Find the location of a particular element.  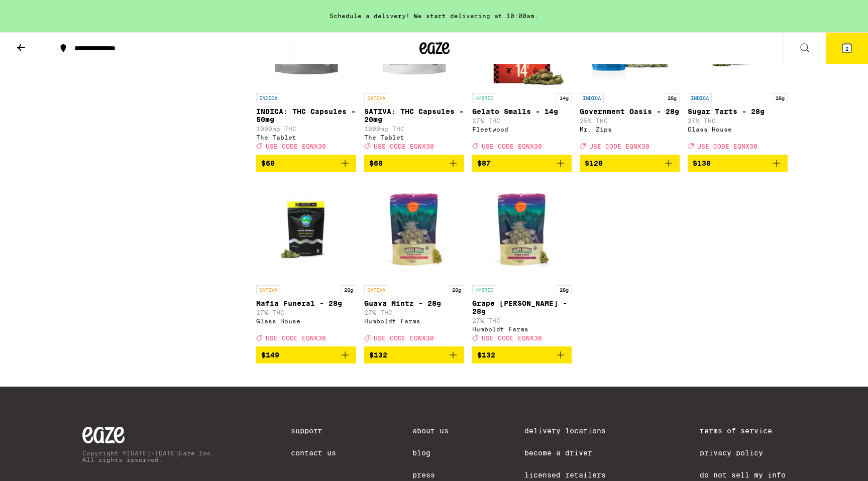

p: 25% THC is located at coordinates (629, 120).